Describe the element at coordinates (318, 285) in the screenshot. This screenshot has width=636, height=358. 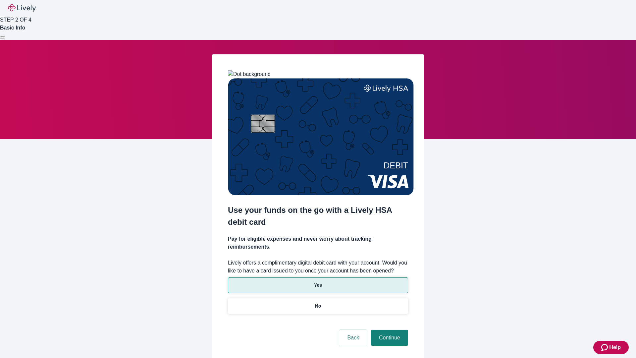
I see `button: Yes` at that location.